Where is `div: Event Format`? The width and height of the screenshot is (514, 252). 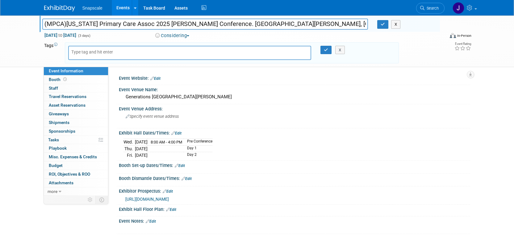 div: Event Format is located at coordinates (440, 37).